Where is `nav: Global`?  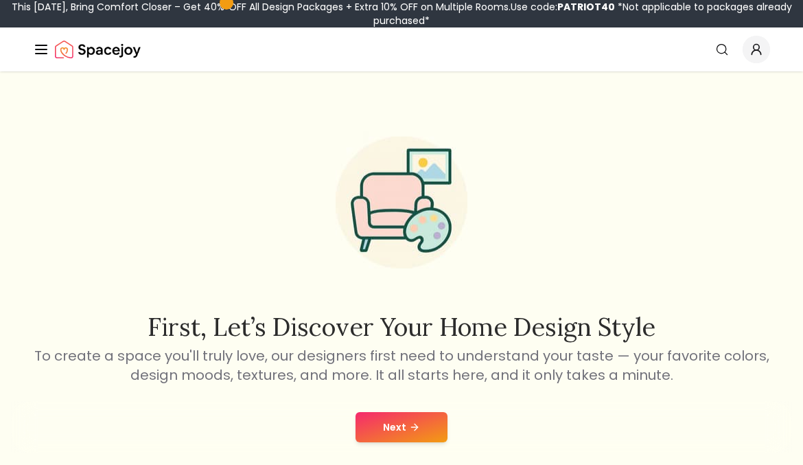 nav: Global is located at coordinates (402, 49).